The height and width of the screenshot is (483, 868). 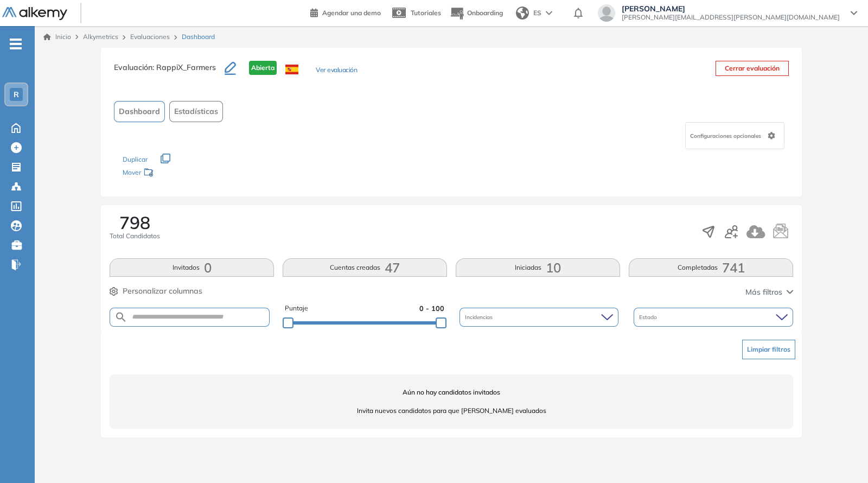 What do you see at coordinates (140, 111) in the screenshot?
I see `button: Dashboard` at bounding box center [140, 111].